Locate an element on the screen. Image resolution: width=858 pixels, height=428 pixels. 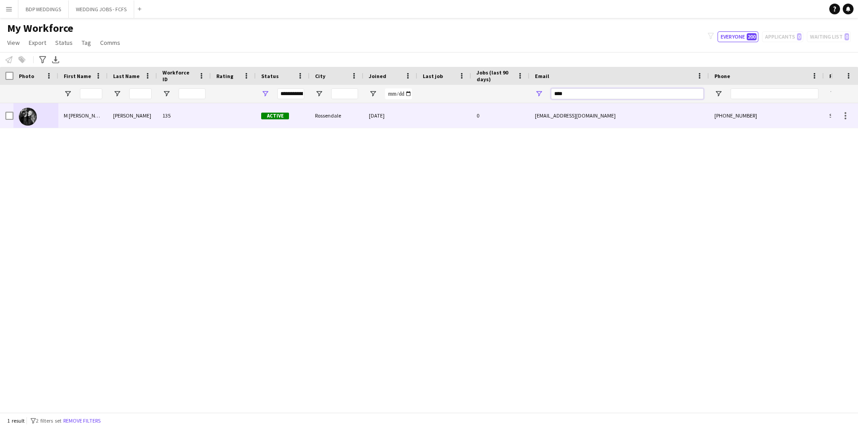
a: Export is located at coordinates (37, 43).